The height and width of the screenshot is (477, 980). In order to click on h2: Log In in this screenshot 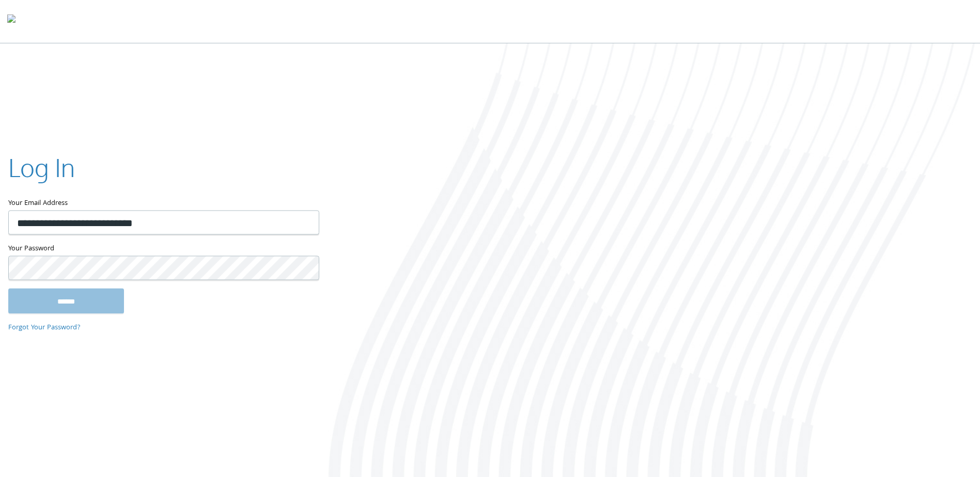, I will do `click(41, 167)`.